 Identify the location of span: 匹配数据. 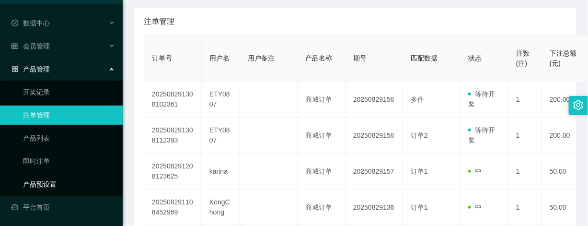
(424, 58).